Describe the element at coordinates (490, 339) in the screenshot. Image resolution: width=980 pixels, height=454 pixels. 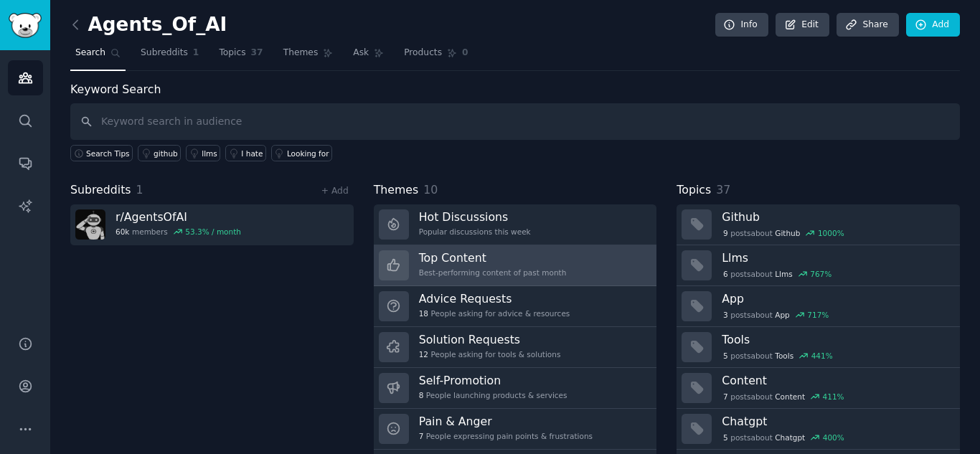
I see `h3: Solution Requests` at that location.